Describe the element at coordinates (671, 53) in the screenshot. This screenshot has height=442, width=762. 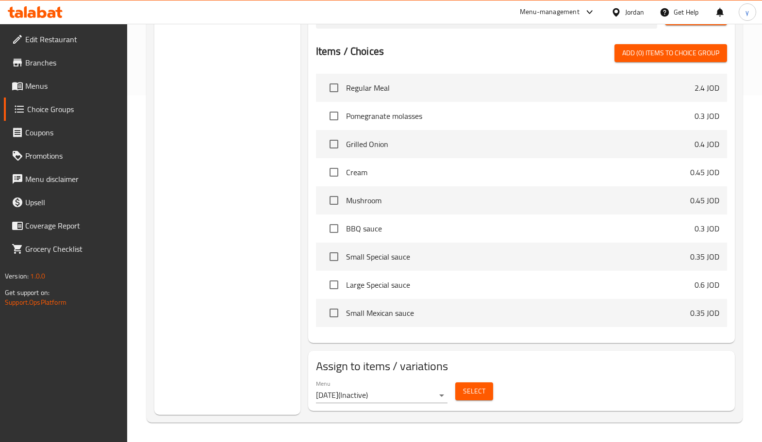
I see `button: Add (0) items to choice group` at that location.